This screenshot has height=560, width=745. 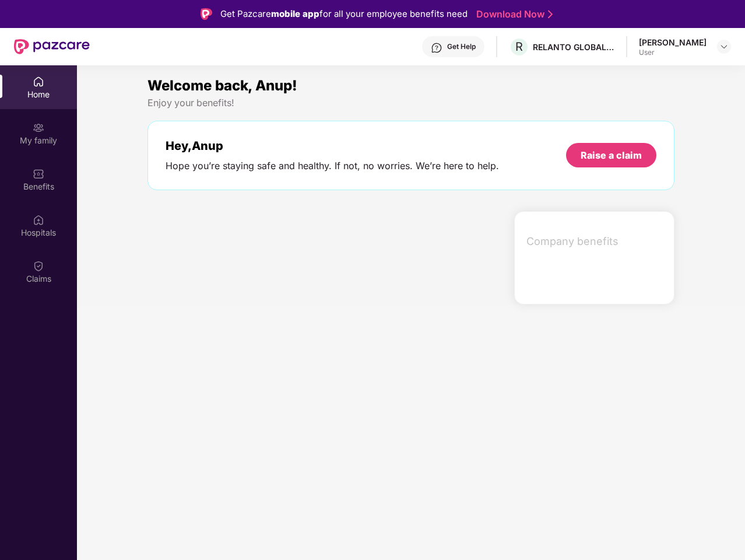 What do you see at coordinates (512, 14) in the screenshot?
I see `a: Download Now` at bounding box center [512, 14].